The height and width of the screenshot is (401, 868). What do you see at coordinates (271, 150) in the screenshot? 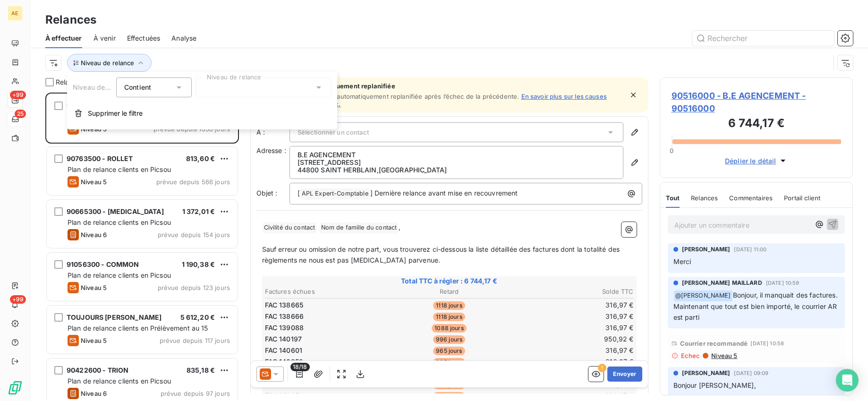
I see `span: Adresse :` at bounding box center [271, 150].